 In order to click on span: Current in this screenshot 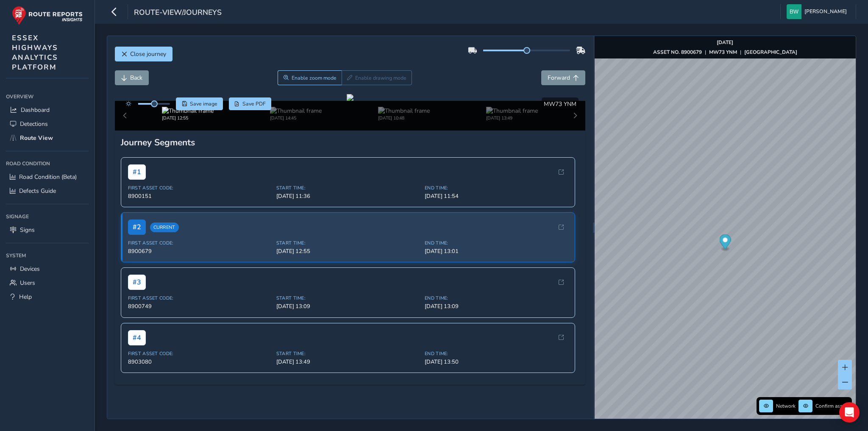, I will do `click(165, 227)`.